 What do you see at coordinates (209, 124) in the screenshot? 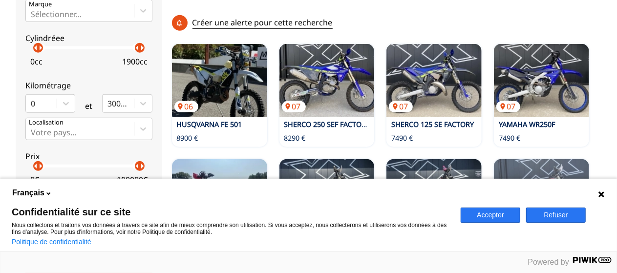
I see `a: HUSQVARNA FE 501` at bounding box center [209, 124].